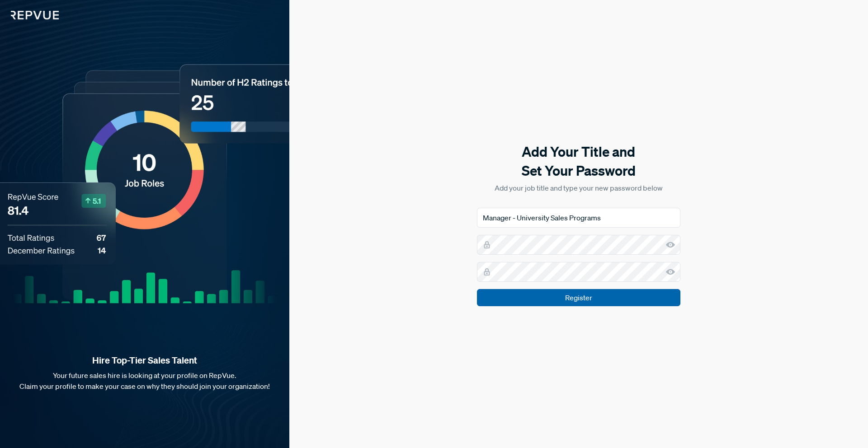  What do you see at coordinates (145, 381) in the screenshot?
I see `p: Your future sales hire is looking at your profile on RepVue. Claim your profile to make your case...` at bounding box center [145, 381].